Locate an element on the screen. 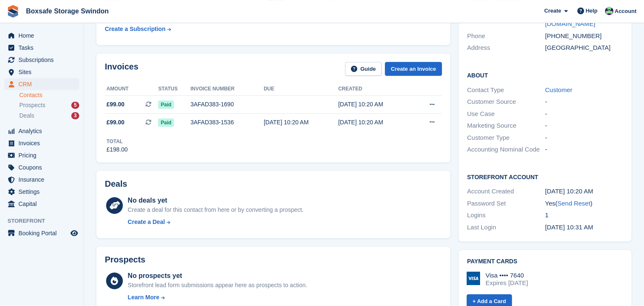  div: £198.00 is located at coordinates (117, 149).